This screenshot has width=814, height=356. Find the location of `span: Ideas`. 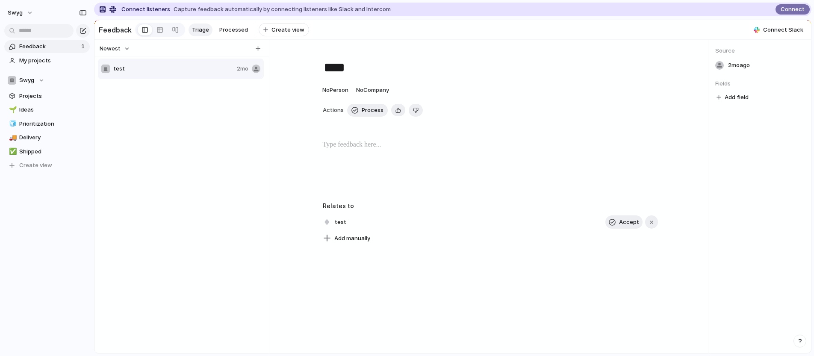

span: Ideas is located at coordinates (53, 110).